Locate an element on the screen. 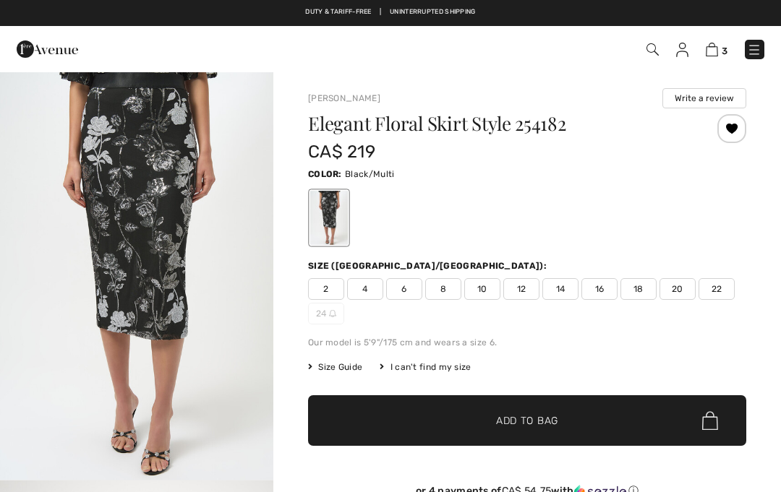  img: Shopping Bag is located at coordinates (711, 49).